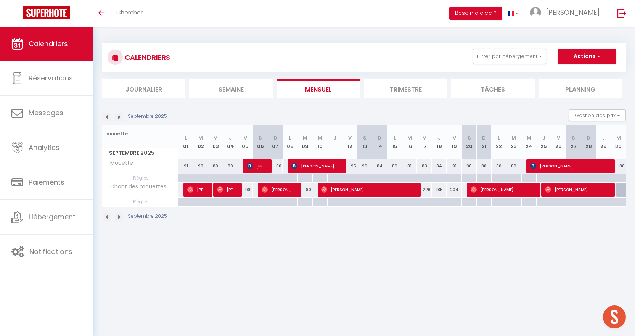 The image size is (635, 336). Describe the element at coordinates (260, 142) in the screenshot. I see `th: 06` at that location.